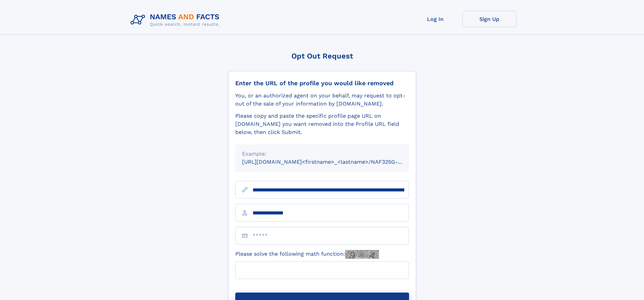 This screenshot has width=644, height=300. Describe the element at coordinates (176, 20) in the screenshot. I see `img: Logo Names and Facts` at that location.